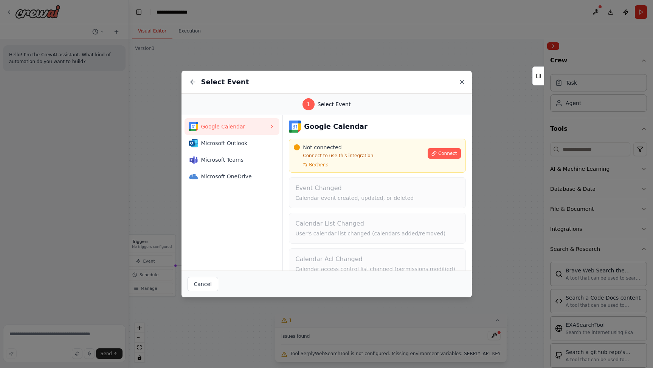 The image size is (653, 368). I want to click on div: 1, so click(309, 104).